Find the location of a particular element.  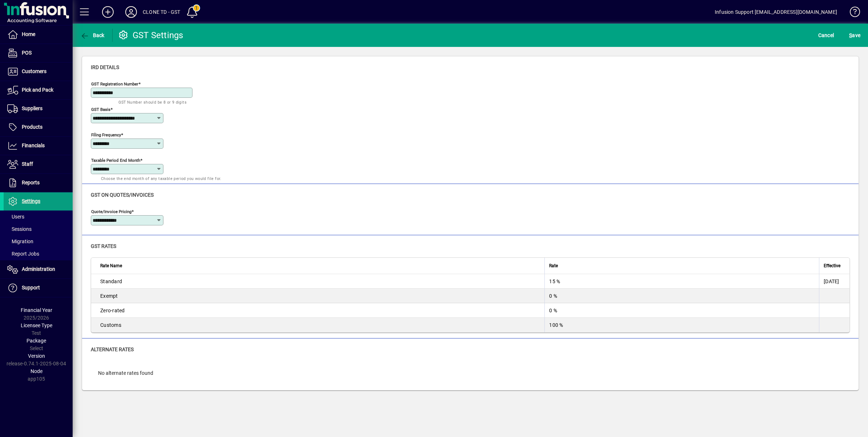

a: Knowledge Base is located at coordinates (852, 13).